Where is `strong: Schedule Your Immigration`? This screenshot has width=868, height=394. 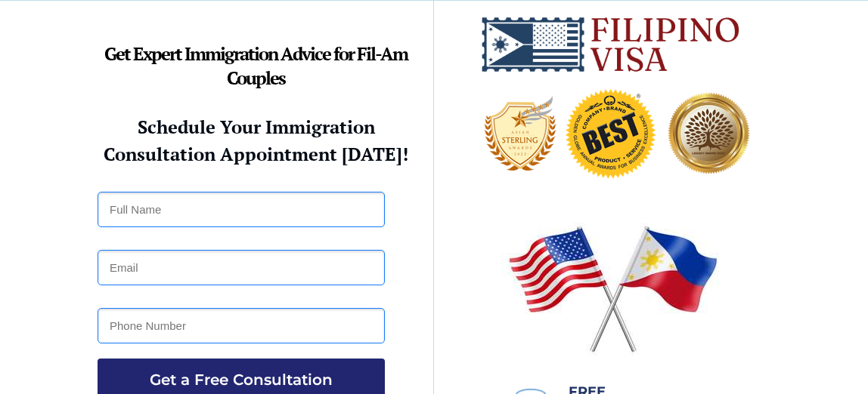 strong: Schedule Your Immigration is located at coordinates (256, 127).